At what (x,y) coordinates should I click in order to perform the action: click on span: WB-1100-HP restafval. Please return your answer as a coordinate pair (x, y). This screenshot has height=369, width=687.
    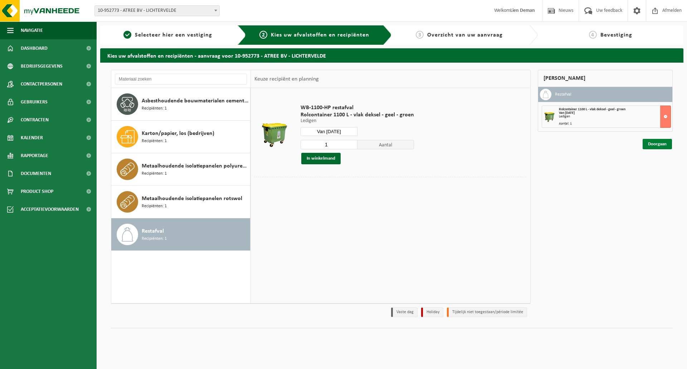
    Looking at the image, I should click on (357, 108).